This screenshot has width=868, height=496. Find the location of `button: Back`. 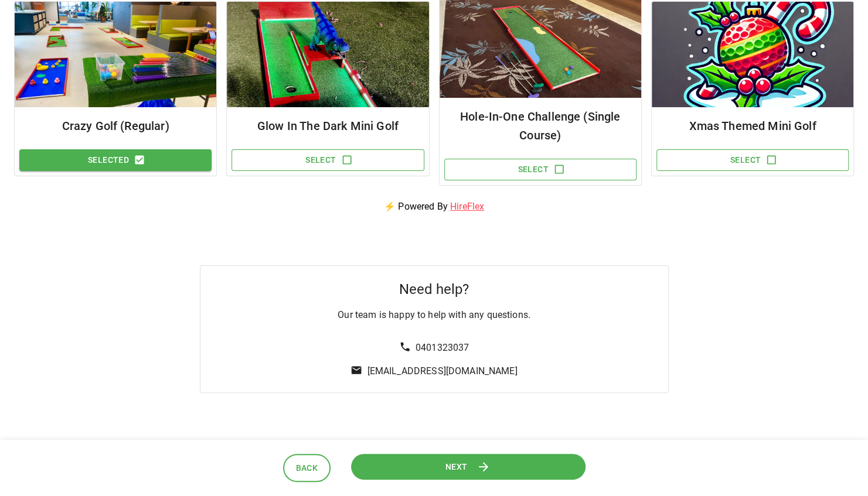

button: Back is located at coordinates (307, 468).